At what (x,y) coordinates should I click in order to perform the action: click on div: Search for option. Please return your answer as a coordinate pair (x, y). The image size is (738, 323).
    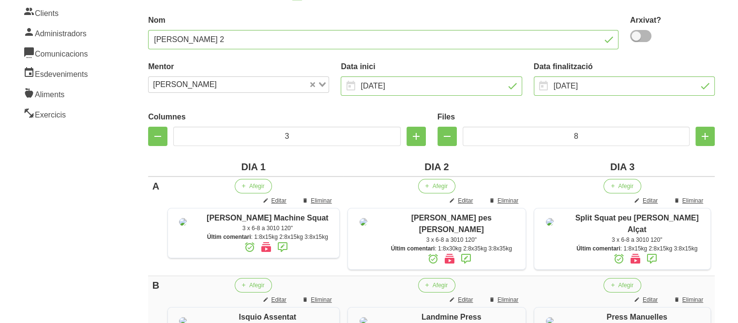
    Looking at the image, I should click on (238, 85).